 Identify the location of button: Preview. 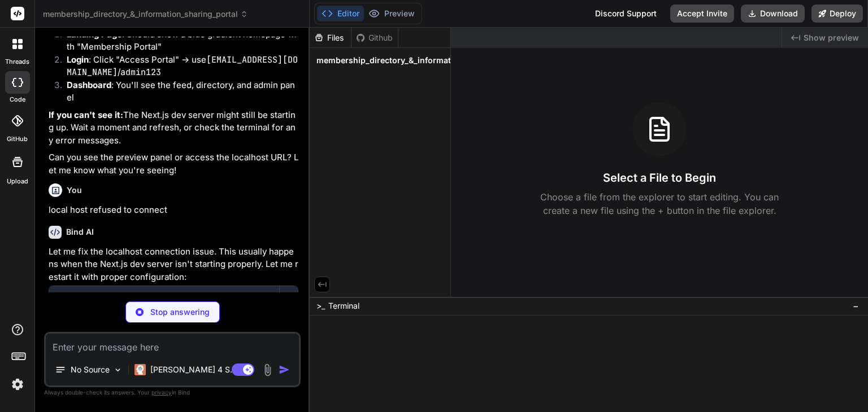
(392, 13).